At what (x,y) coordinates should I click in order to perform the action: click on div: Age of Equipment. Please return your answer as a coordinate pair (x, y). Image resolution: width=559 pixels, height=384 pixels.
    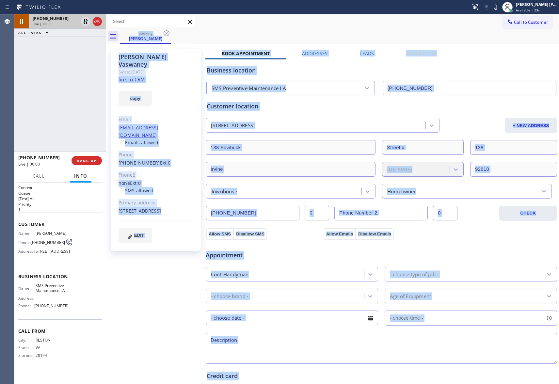
    Looking at the image, I should click on (411, 296).